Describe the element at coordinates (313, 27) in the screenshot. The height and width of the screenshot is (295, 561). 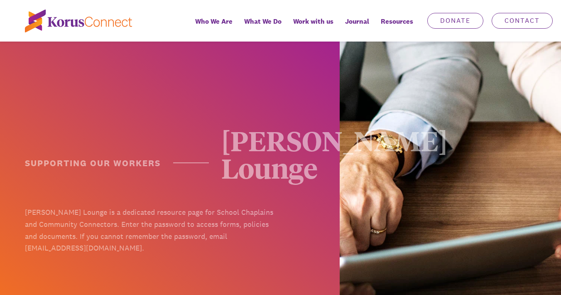
I see `a: Work with us` at that location.